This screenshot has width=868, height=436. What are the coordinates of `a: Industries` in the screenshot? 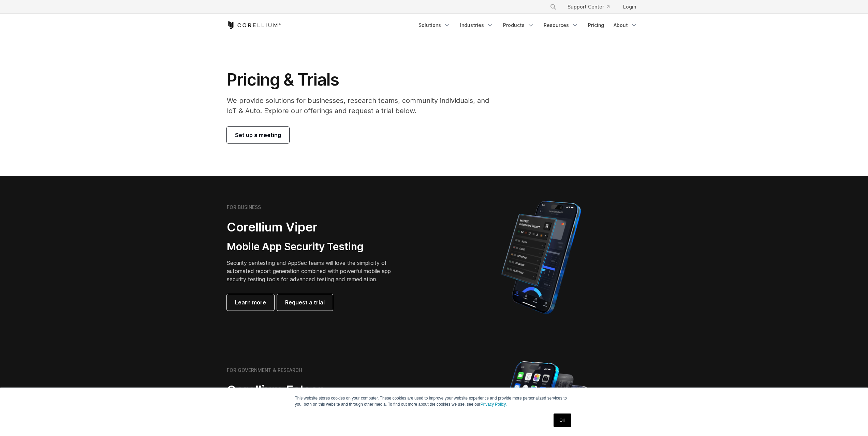 It's located at (477, 26).